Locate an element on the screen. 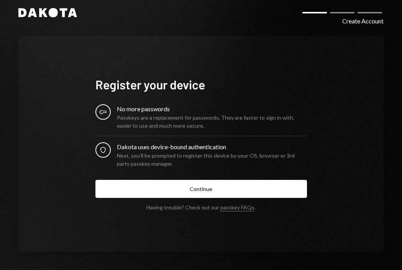  div: Dakota uses device-bound authentication is located at coordinates (212, 147).